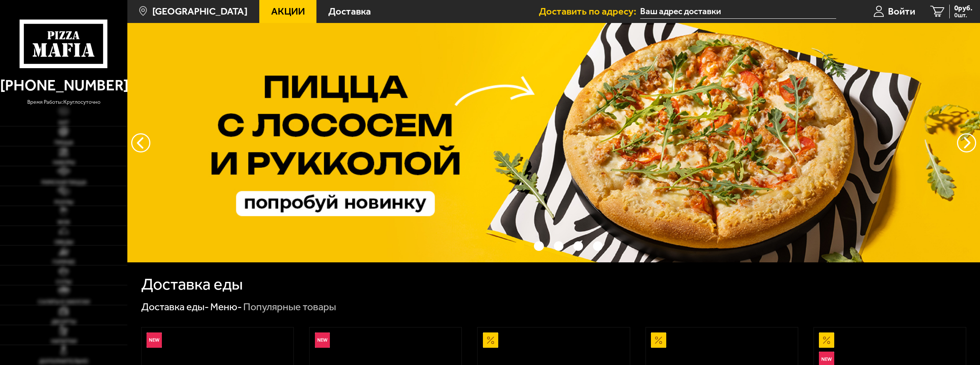  I want to click on span: Хит, so click(64, 123).